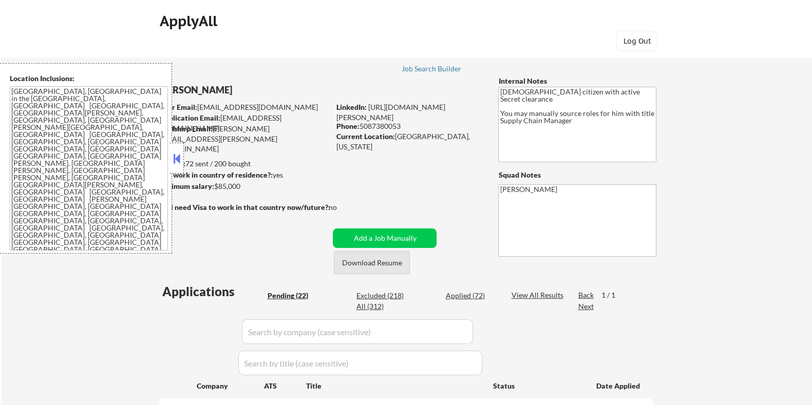 The height and width of the screenshot is (405, 812). Describe the element at coordinates (372, 262) in the screenshot. I see `button: Download Resume` at that location.